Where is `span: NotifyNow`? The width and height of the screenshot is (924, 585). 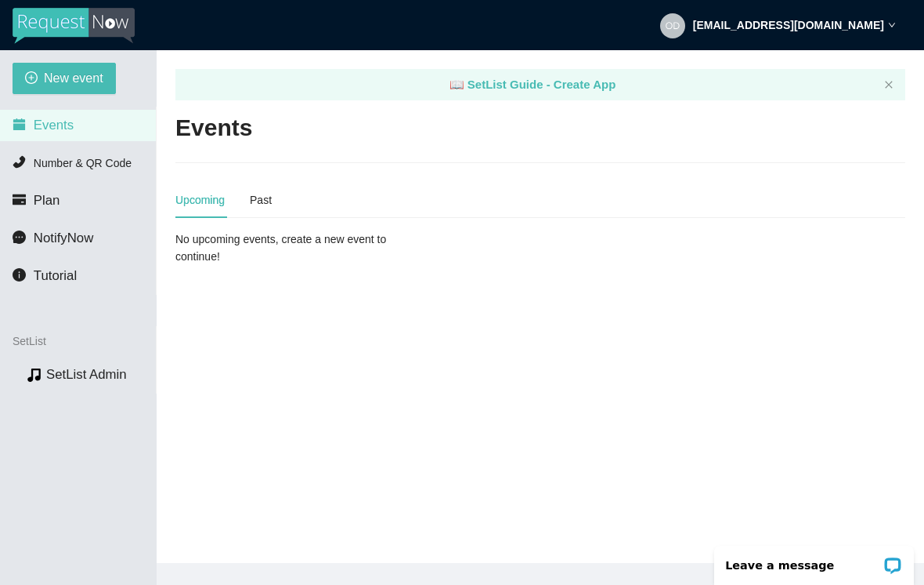 span: NotifyNow is located at coordinates (63, 237).